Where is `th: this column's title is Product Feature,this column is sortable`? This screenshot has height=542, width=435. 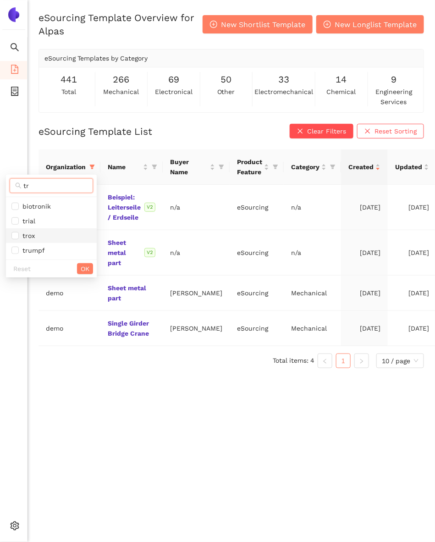
th: this column's title is Product Feature,this column is sortable is located at coordinates (257, 167).